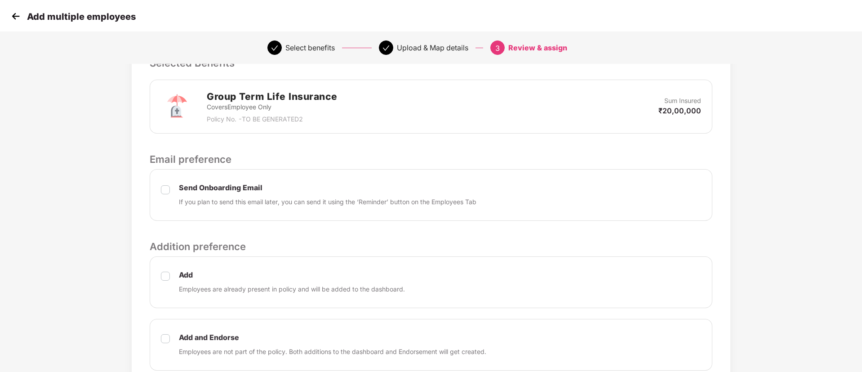 Image resolution: width=862 pixels, height=372 pixels. What do you see at coordinates (81, 17) in the screenshot?
I see `p: Add multiple employees` at bounding box center [81, 17].